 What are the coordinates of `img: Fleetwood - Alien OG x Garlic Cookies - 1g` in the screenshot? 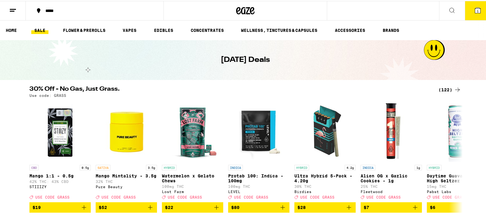 It's located at (391, 130).